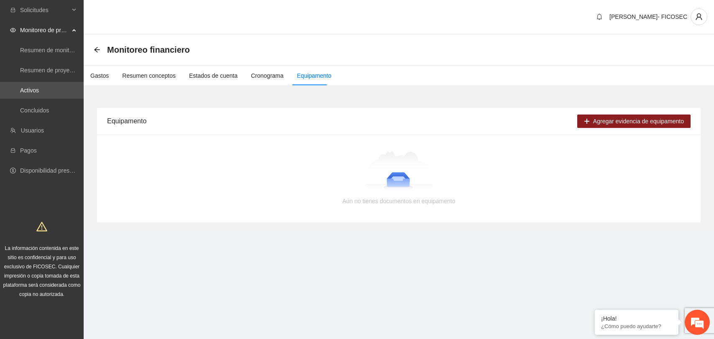 Image resolution: width=714 pixels, height=339 pixels. What do you see at coordinates (34, 110) in the screenshot?
I see `a: Concluidos` at bounding box center [34, 110].